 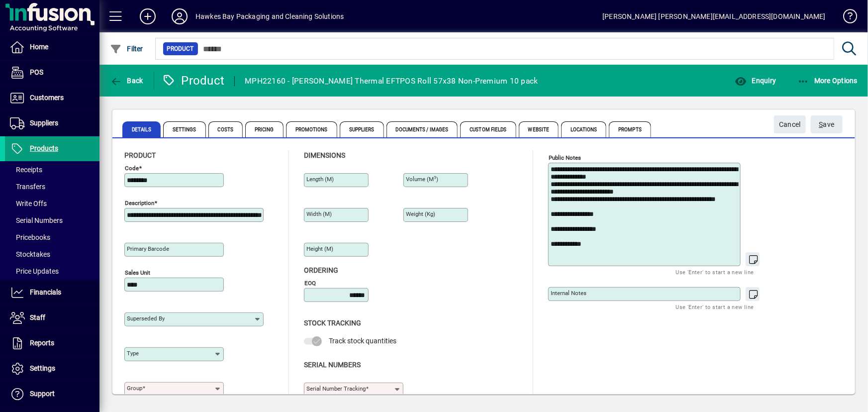 I want to click on span: Cancel, so click(x=790, y=125).